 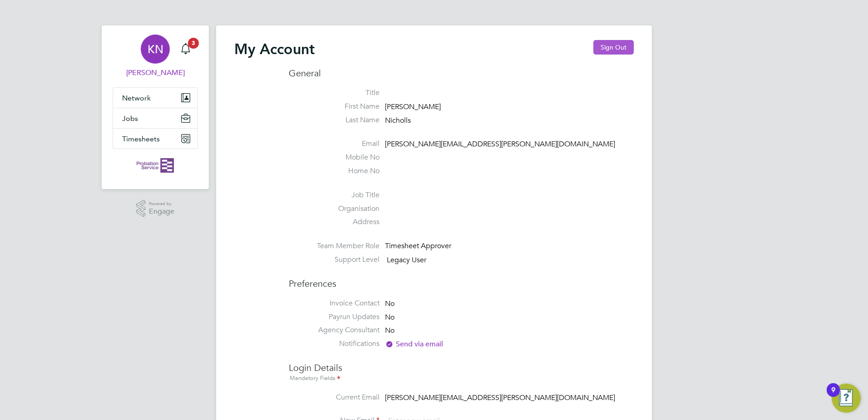 What do you see at coordinates (155, 107) in the screenshot?
I see `nav: Main navigation` at bounding box center [155, 107].